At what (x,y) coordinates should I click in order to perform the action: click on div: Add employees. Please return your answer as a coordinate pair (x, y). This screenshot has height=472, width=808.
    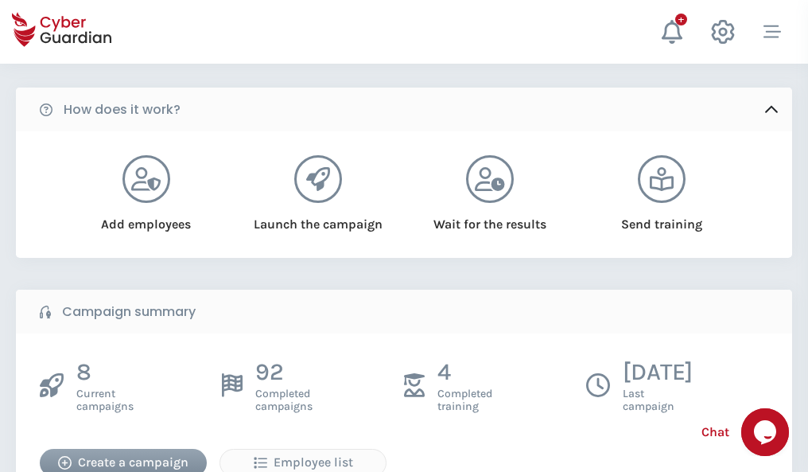
    Looking at the image, I should click on (146, 218).